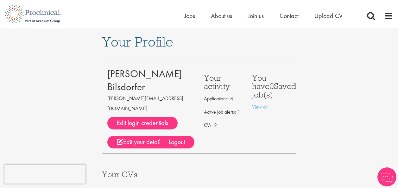  Describe the element at coordinates (328, 16) in the screenshot. I see `a: Upload CV` at that location.